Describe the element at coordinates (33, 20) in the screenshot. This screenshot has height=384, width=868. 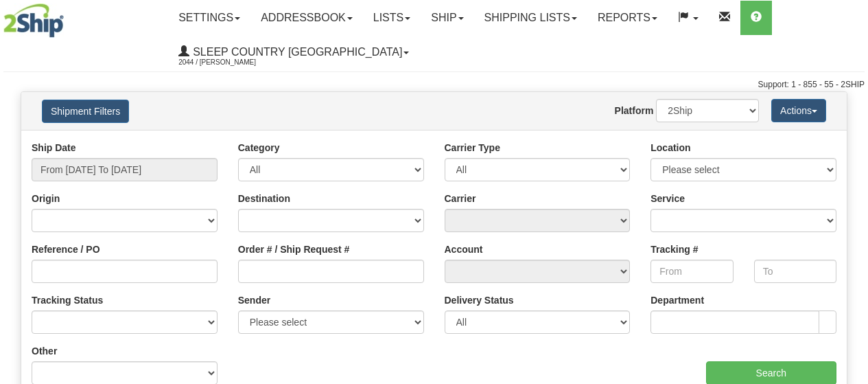
I see `img: logo2044.jpg` at that location.